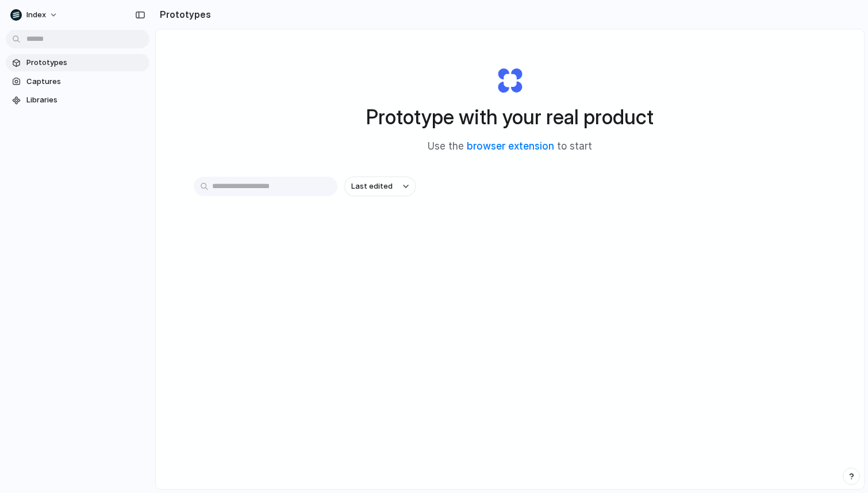 The width and height of the screenshot is (868, 493). I want to click on span: Last edited, so click(372, 186).